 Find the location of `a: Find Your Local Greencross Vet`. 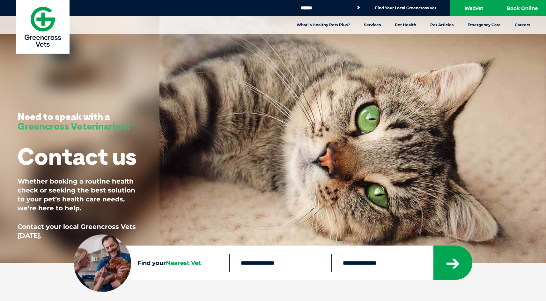

a: Find Your Local Greencross Vet is located at coordinates (406, 8).